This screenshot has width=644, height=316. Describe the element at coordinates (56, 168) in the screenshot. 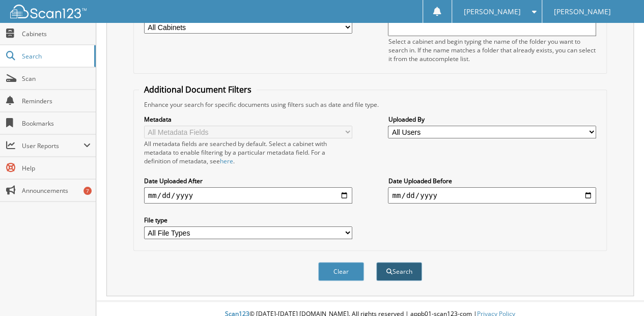

I see `span: Help` at that location.